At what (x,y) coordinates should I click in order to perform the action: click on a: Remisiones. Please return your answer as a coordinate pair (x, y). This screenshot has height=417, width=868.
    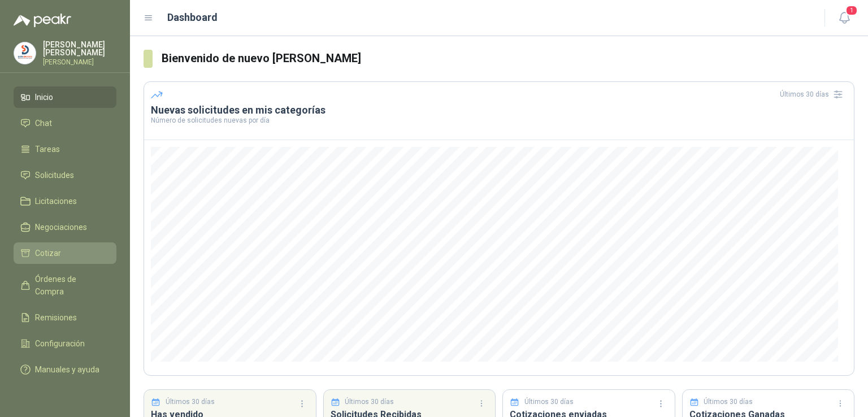
    Looking at the image, I should click on (65, 317).